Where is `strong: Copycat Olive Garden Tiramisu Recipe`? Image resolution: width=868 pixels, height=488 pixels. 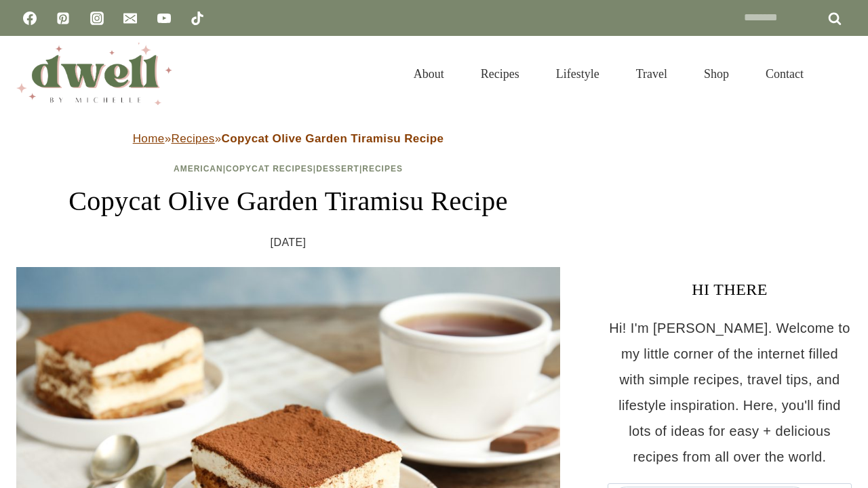 strong: Copycat Olive Garden Tiramisu Recipe is located at coordinates (333, 139).